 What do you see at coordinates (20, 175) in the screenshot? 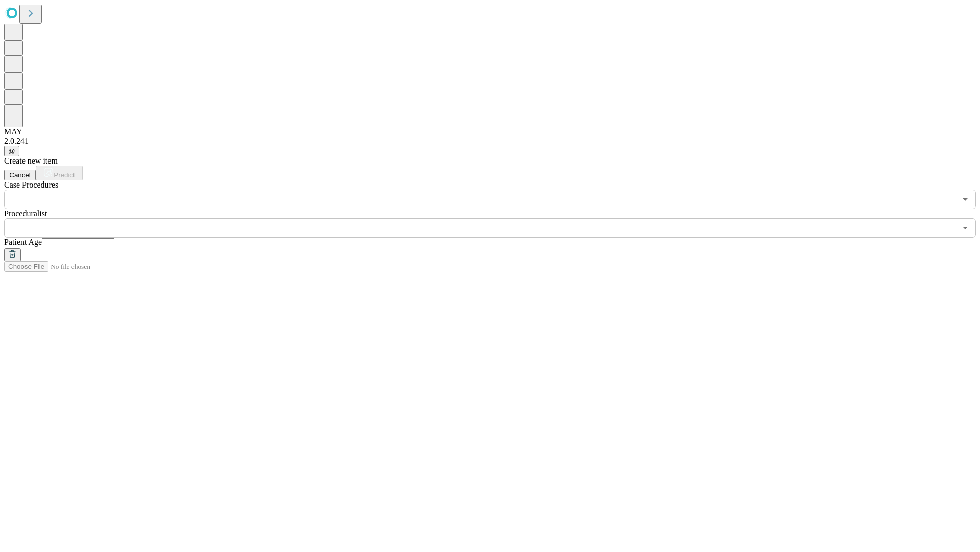
I see `span: Cancel` at bounding box center [20, 175].